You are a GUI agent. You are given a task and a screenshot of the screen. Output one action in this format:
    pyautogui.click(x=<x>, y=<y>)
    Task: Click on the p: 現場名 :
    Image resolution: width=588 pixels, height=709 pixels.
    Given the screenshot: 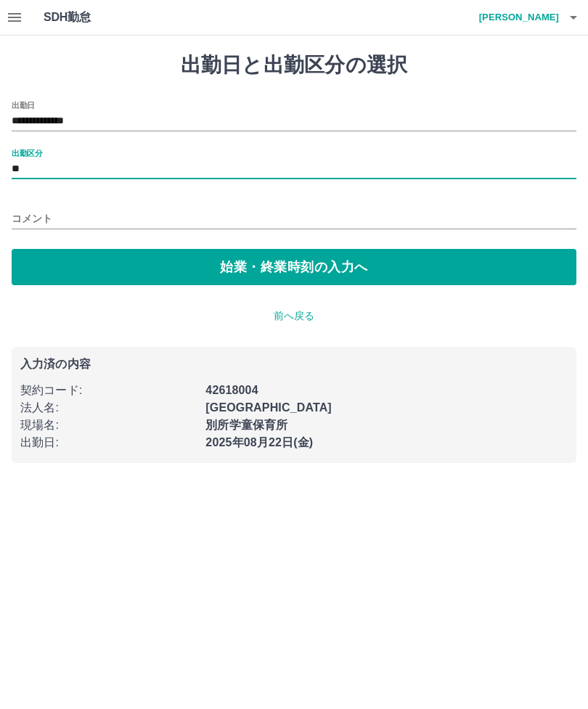 What is the action you would take?
    pyautogui.click(x=108, y=425)
    